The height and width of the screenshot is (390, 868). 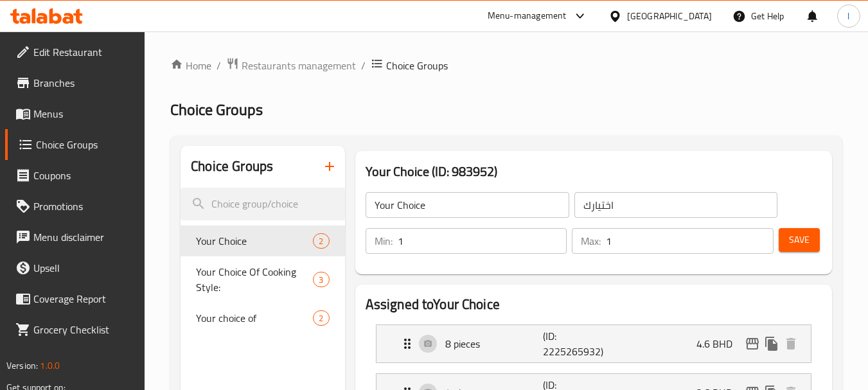 What do you see at coordinates (254, 280) in the screenshot?
I see `span: Your Choice Of Cooking Style:` at bounding box center [254, 280].